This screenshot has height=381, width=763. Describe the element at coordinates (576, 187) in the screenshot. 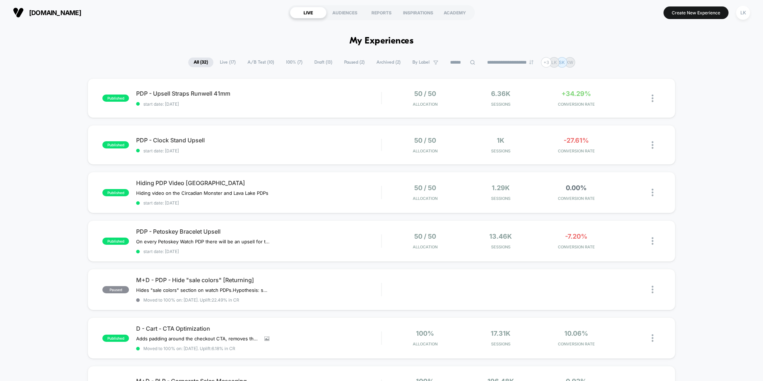

I see `span: 0.00%` at that location.